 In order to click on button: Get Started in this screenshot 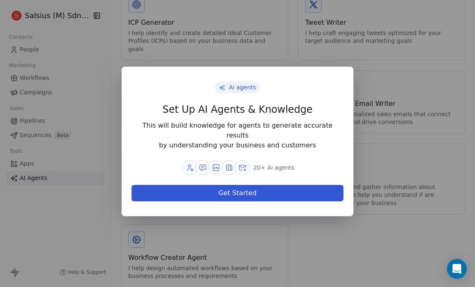, I will do `click(238, 193)`.